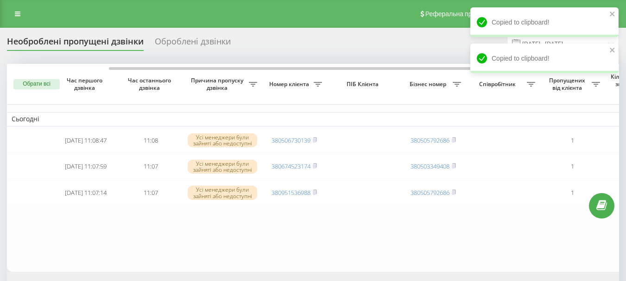  I want to click on a: 380951536988, so click(291, 193).